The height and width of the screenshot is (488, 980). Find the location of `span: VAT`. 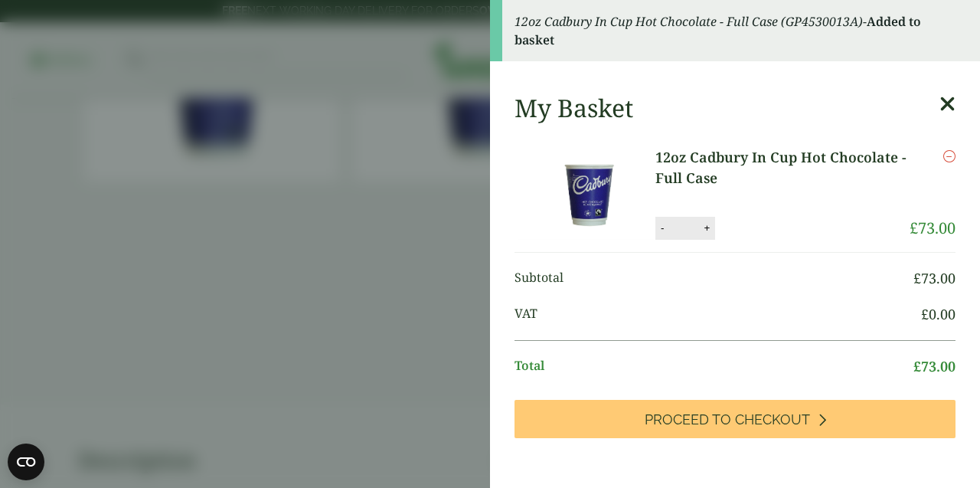

span: VAT is located at coordinates (717, 314).